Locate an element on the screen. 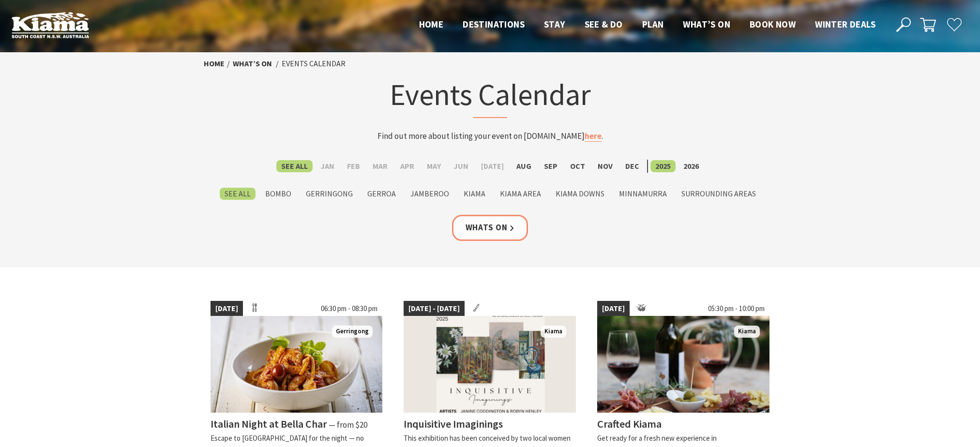 The width and height of the screenshot is (980, 447). span: See & Do is located at coordinates (604, 24).